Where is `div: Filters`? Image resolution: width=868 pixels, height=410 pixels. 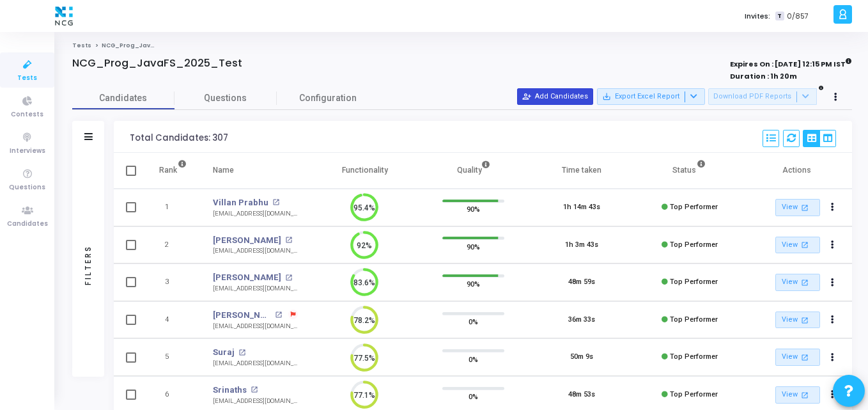 div: Filters is located at coordinates (88, 264).